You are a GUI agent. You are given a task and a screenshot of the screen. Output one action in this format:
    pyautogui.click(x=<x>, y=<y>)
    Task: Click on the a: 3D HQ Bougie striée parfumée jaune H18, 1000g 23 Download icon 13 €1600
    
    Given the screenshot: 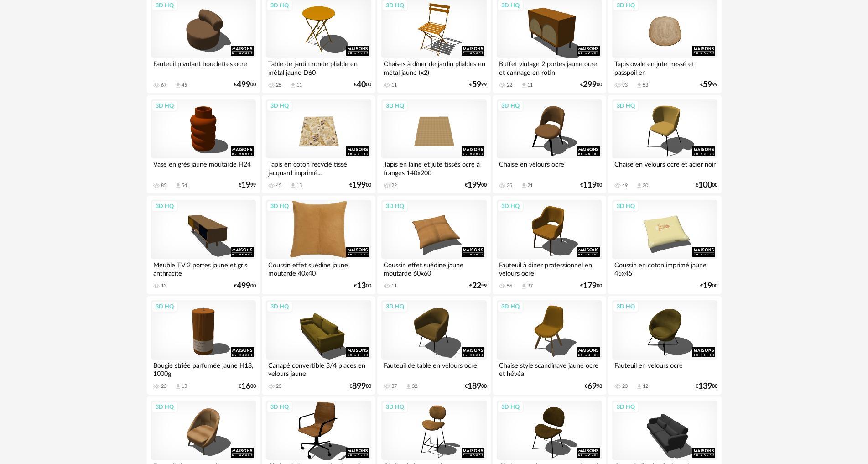 What is the action you would take?
    pyautogui.click(x=204, y=345)
    